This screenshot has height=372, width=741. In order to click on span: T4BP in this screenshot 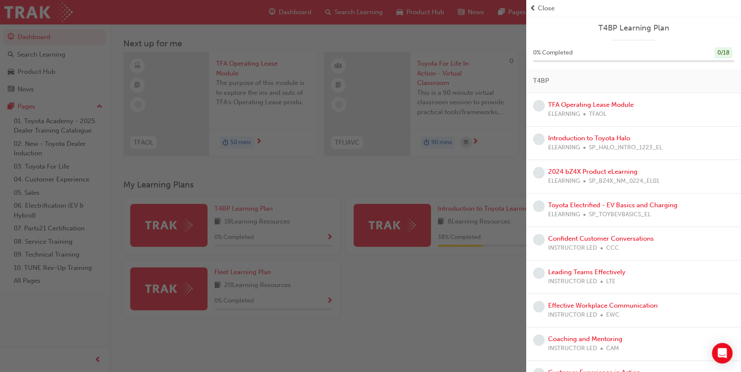, I will do `click(541, 81)`.